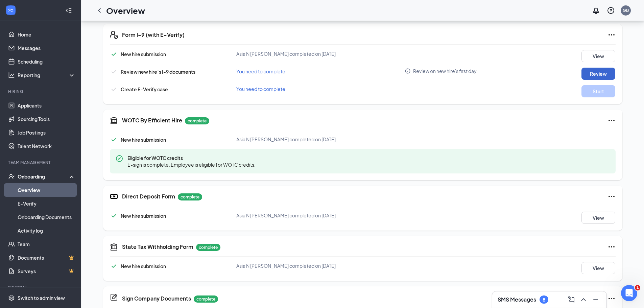 The height and width of the screenshot is (308, 644). I want to click on a: Messages, so click(46, 48).